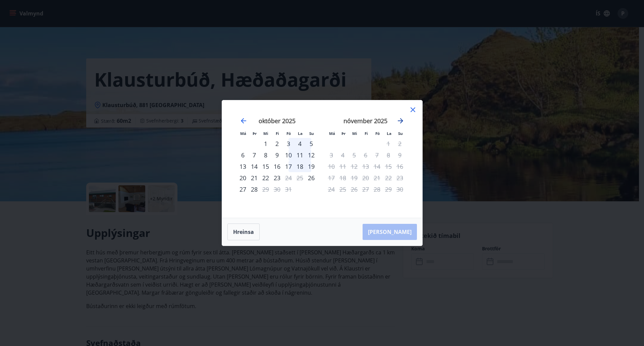  What do you see at coordinates (254, 178) in the screenshot?
I see `td: þriðjudagur, 21. október 2025` at bounding box center [254, 178].